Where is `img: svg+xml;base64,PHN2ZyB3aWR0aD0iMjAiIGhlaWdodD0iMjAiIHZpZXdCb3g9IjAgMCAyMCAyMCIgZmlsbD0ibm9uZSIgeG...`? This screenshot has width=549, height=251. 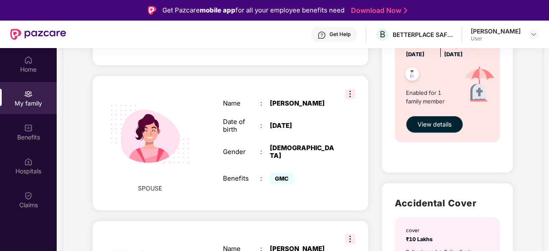
img: svg+xml;base64,PHN2ZyB3aWR0aD0iMjAiIGhlaWdodD0iMjAiIHZpZXdCb3g9IjAgMCAyMCAyMCIgZmlsbD0ibm9uZSIgeG... is located at coordinates (28, 94).